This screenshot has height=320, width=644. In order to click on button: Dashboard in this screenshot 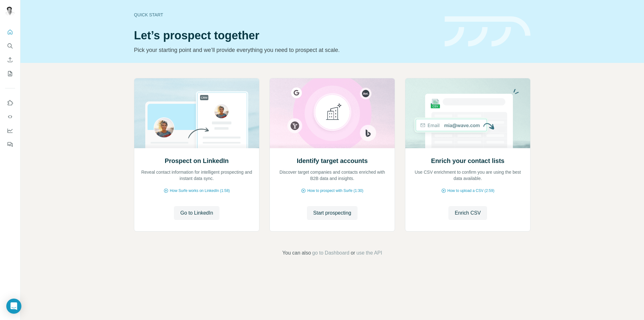, I will do `click(10, 131)`.